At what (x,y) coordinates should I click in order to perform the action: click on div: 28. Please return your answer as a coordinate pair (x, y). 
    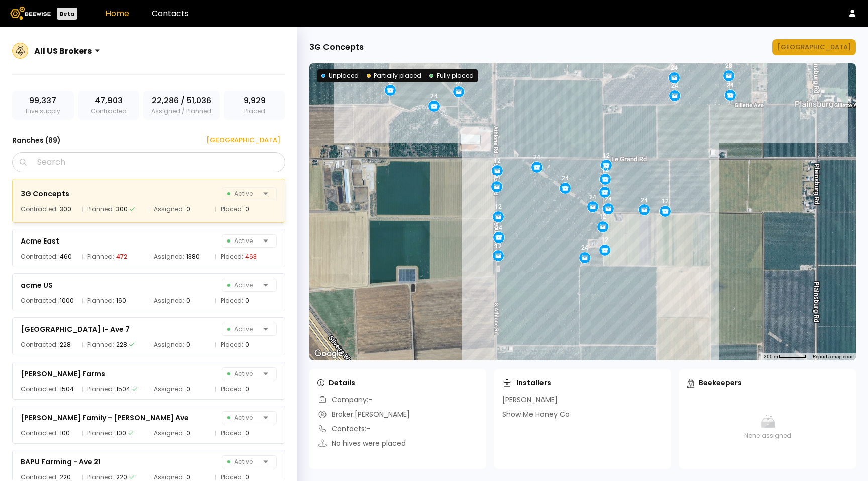
    Looking at the image, I should click on (729, 66).